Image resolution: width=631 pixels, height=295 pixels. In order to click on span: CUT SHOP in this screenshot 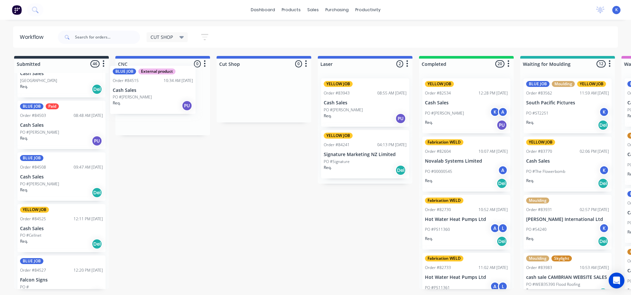, I will do `click(162, 37)`.